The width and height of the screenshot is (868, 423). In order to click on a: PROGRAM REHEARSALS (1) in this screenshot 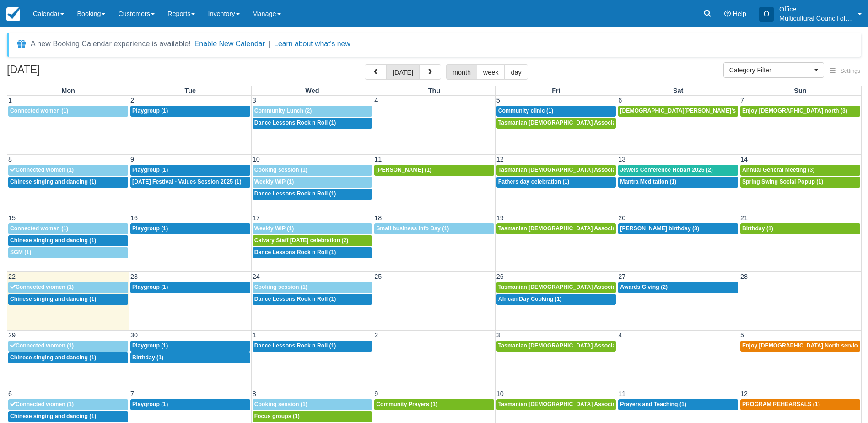, I will do `click(801, 405)`.